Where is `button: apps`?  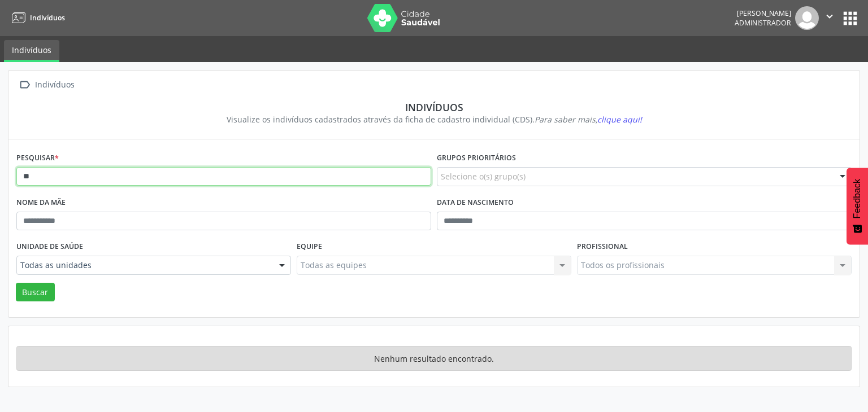 button: apps is located at coordinates (850, 18).